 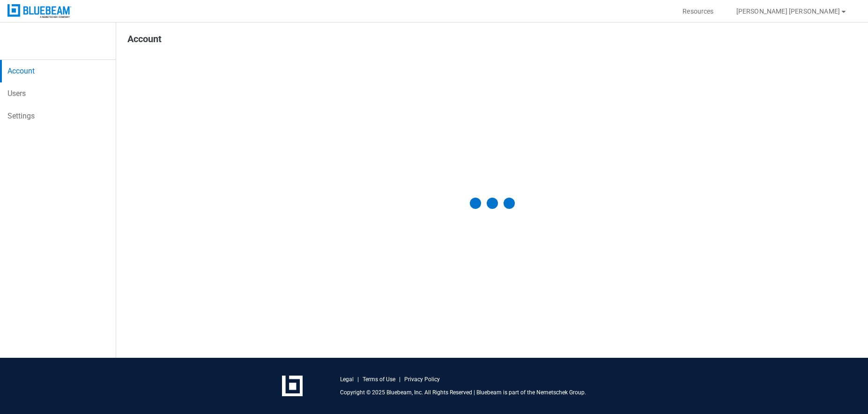 What do you see at coordinates (422, 380) in the screenshot?
I see `a: Privacy Policy` at bounding box center [422, 380].